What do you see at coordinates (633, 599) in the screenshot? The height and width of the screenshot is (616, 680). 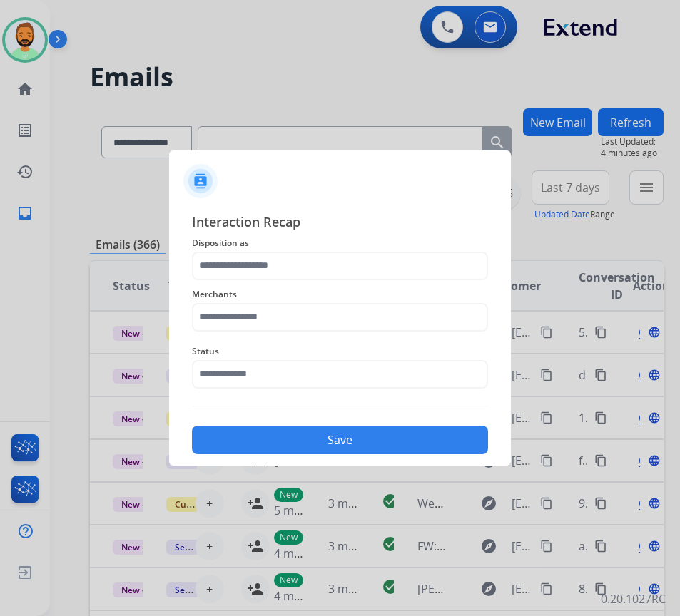 I see `p: 0.20.1027RC` at bounding box center [633, 599].